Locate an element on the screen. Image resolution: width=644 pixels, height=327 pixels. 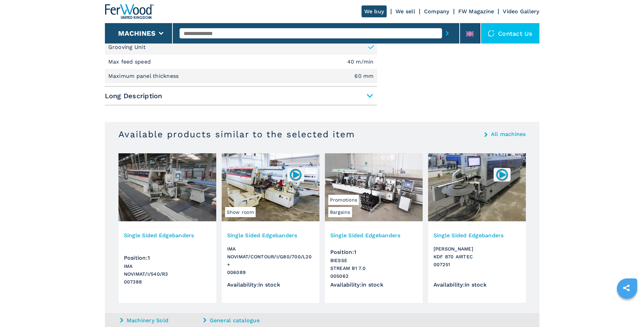
h3: BIESSE STREAM B1 7.0 005062 is located at coordinates (374, 268).